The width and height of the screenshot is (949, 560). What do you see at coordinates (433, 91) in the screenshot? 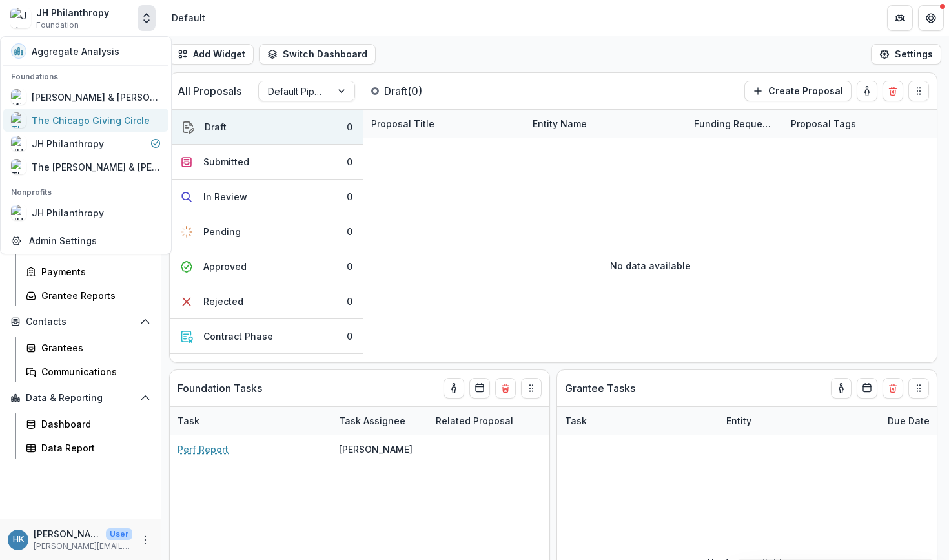
I see `p: Draft ( 0 )` at bounding box center [433, 91].